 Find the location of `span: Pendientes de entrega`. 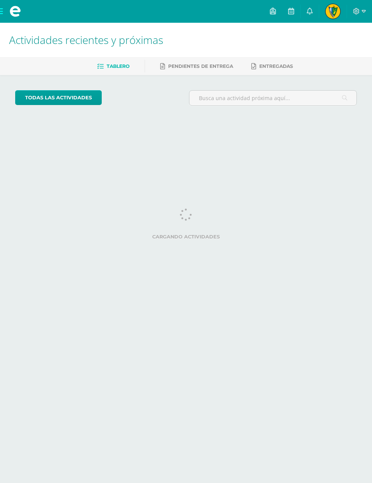

span: Pendientes de entrega is located at coordinates (200, 66).